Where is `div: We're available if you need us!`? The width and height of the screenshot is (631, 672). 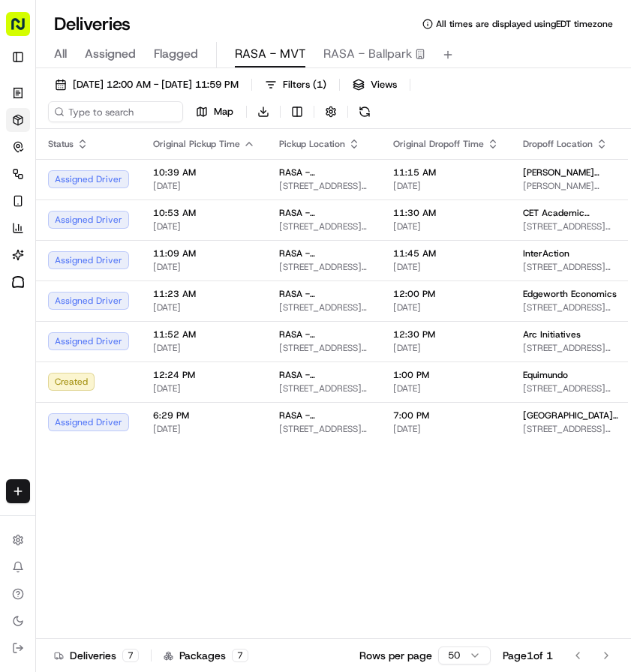 div: We're available if you need us! is located at coordinates (137, 164).